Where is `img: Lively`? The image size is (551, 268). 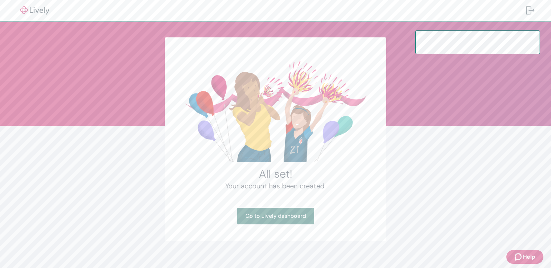
img: Lively is located at coordinates (35, 10).